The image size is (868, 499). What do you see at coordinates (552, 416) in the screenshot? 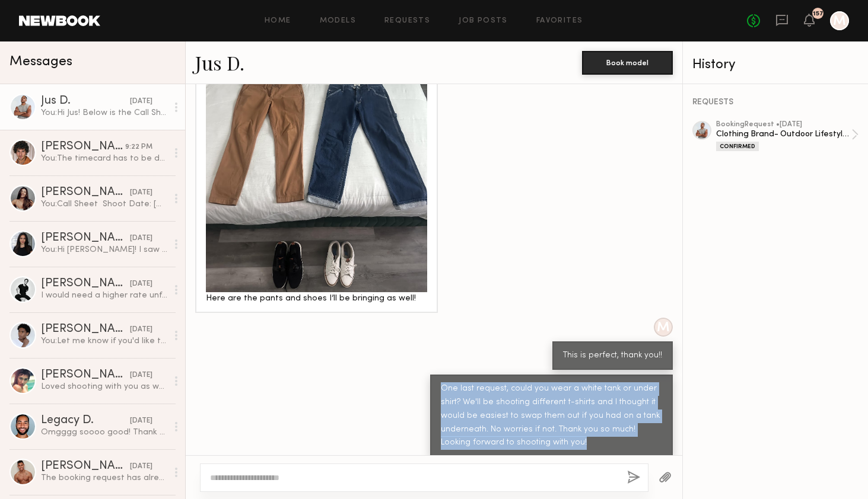
I see `div: One last request, could you wear a white tank or under shirt? We'll be shooting different t-shirt...` at bounding box center [552, 416].